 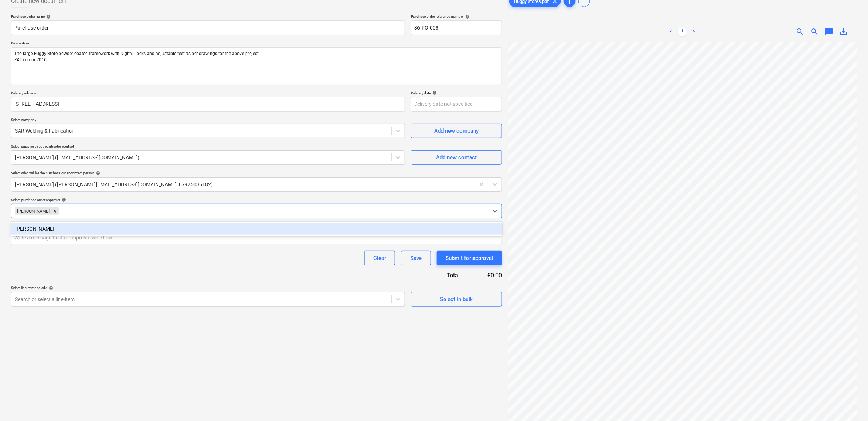 What do you see at coordinates (469, 258) in the screenshot?
I see `button: Submit for approval` at bounding box center [469, 258].